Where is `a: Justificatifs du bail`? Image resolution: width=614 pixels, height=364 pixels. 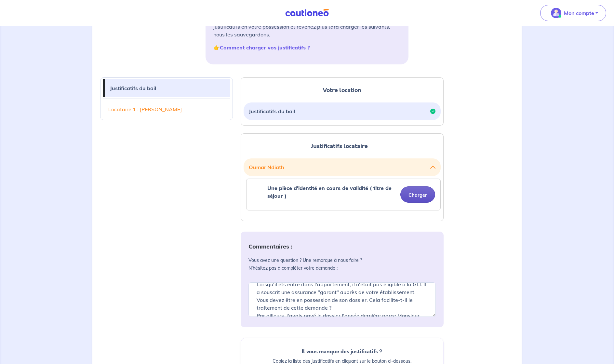
a: Justificatifs du bail is located at coordinates (167, 88).